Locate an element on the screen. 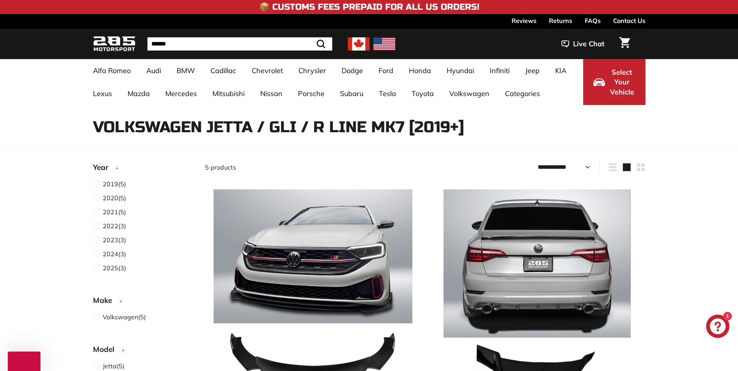  a: Volkswagen is located at coordinates (469, 93).